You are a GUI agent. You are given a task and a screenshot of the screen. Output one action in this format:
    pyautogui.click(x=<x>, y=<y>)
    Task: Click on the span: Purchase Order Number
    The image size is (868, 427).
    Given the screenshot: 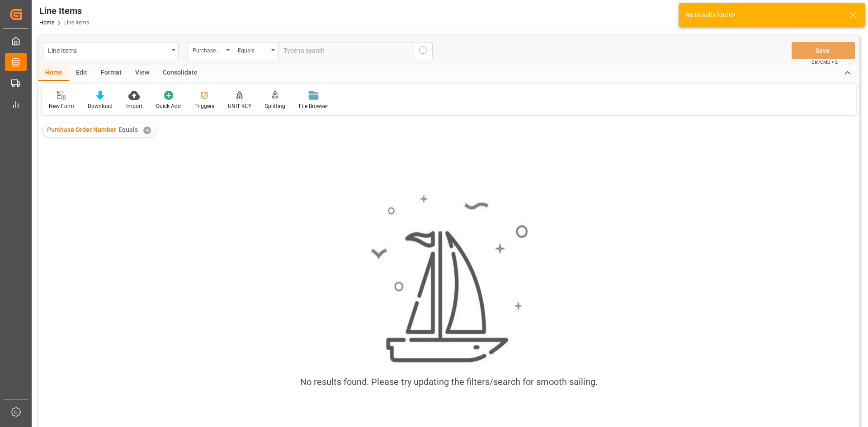 What is the action you would take?
    pyautogui.click(x=81, y=130)
    